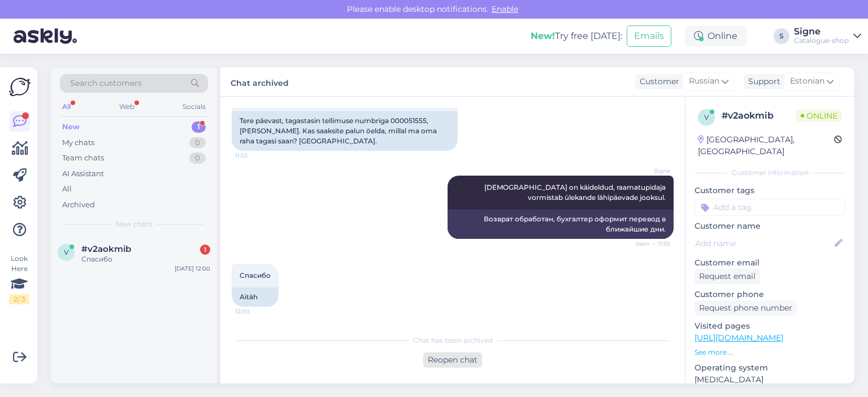  I want to click on span: Enable, so click(504, 9).